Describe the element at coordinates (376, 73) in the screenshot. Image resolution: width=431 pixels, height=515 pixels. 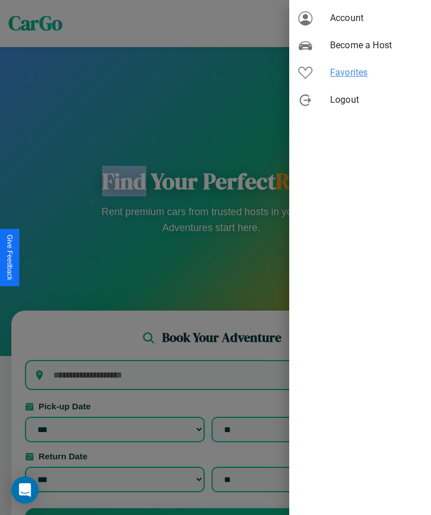
I see `span: Favorites` at that location.